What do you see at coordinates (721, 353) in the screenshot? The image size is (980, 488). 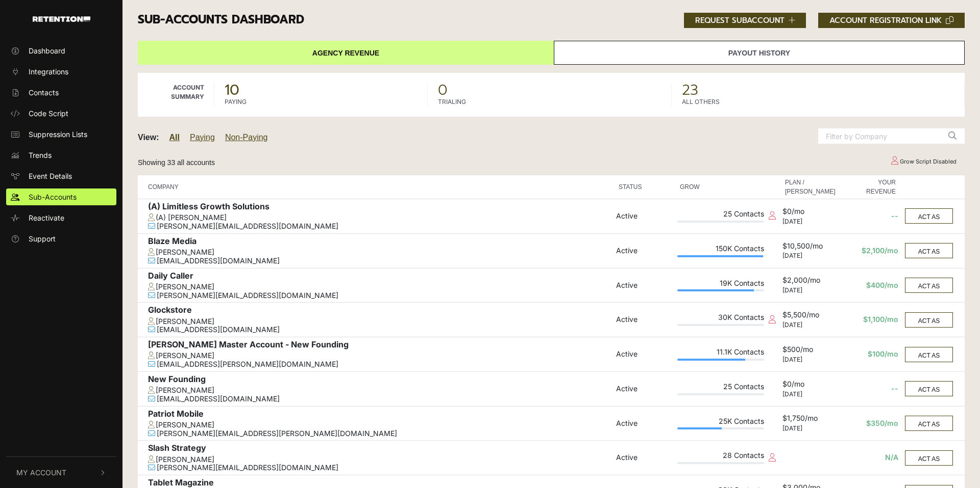 I see `div: 11.1K Contacts` at bounding box center [721, 353].